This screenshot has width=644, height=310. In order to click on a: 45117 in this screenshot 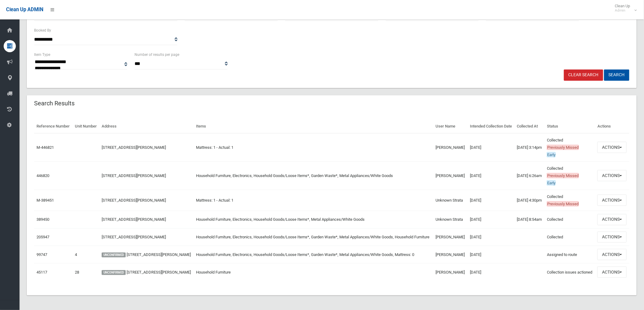, I will do `click(42, 272)`.